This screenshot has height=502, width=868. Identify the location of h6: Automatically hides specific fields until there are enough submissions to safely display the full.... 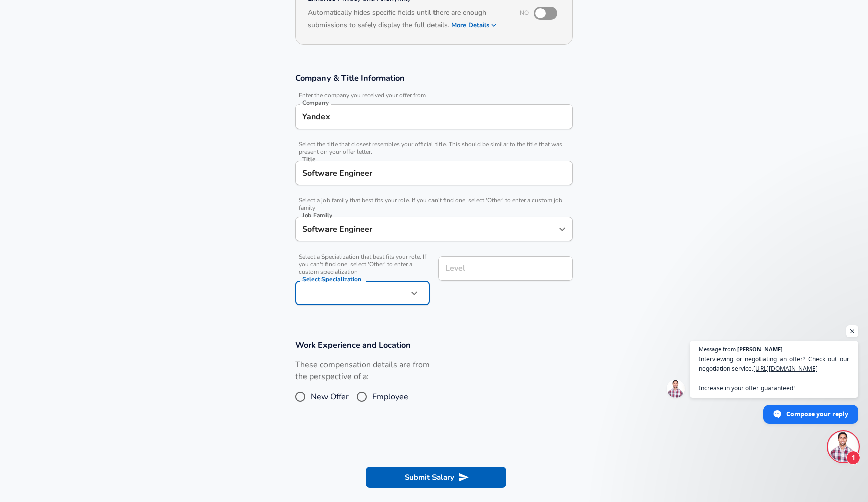
(407, 20).